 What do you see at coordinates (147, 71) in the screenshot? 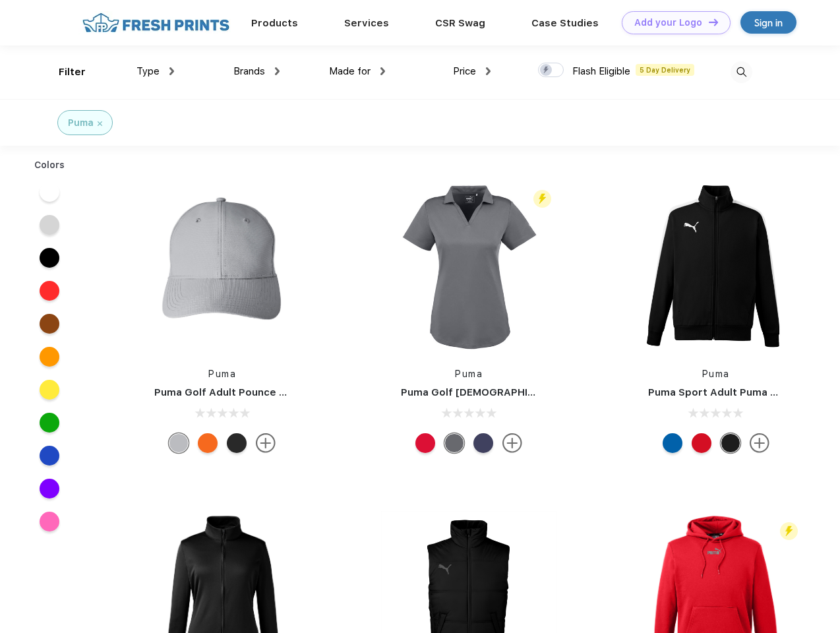
I see `span: Type` at bounding box center [147, 71].